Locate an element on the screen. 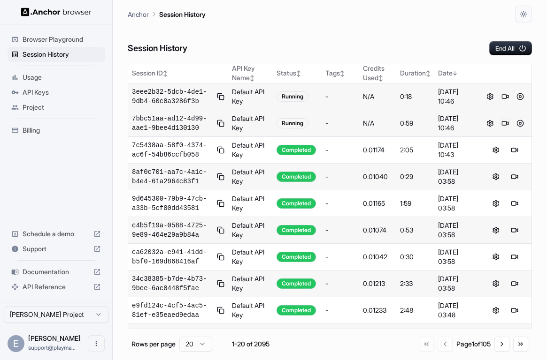 This screenshot has height=360, width=547. div: 0:53 is located at coordinates (415, 230).